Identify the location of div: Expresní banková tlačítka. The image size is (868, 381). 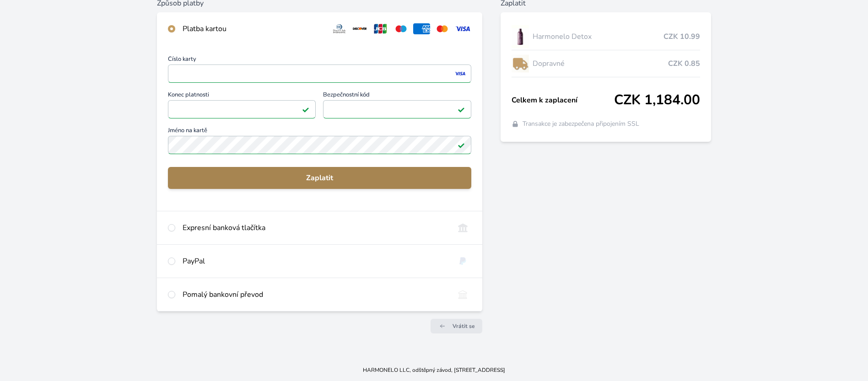
(314, 228).